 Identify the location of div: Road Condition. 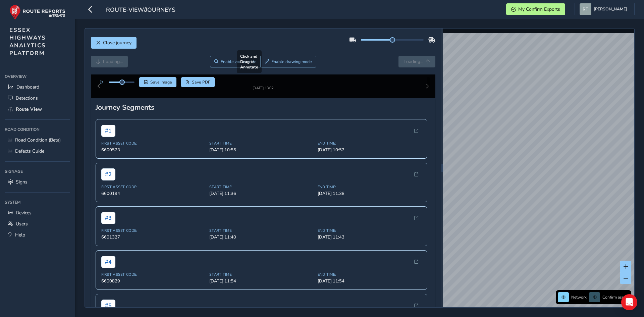
(37, 129).